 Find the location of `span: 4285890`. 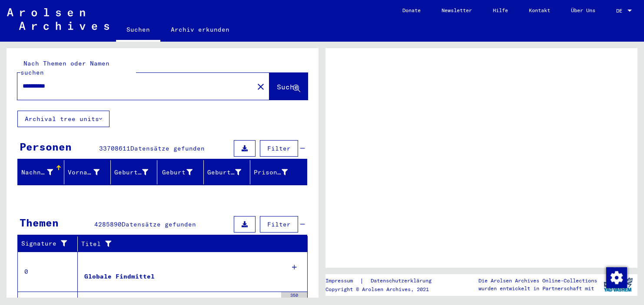

span: 4285890 is located at coordinates (108, 224).